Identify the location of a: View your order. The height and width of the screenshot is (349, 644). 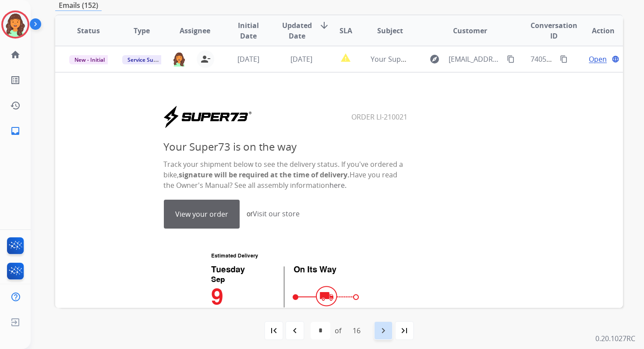
(202, 214).